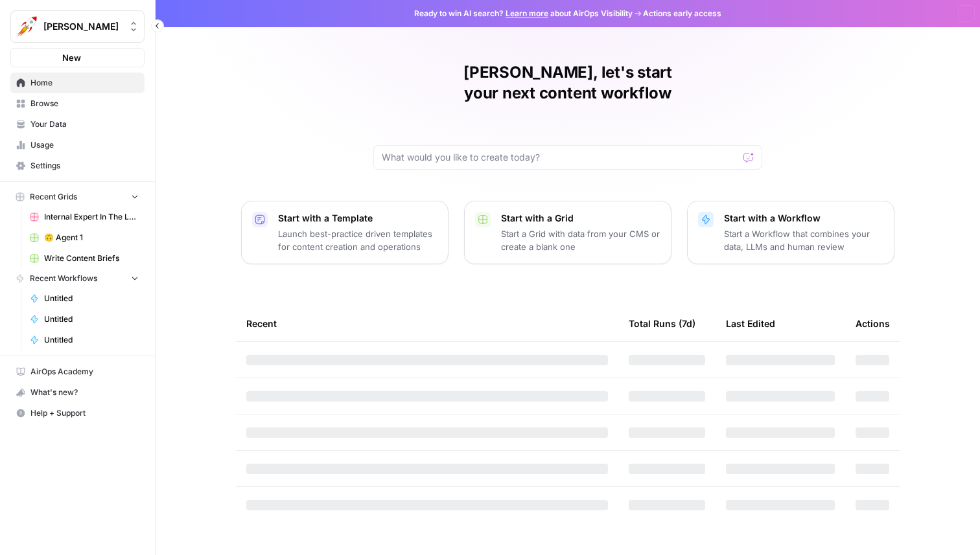  I want to click on p: Start a Workflow that combines your data, LLMs and human review, so click(804, 240).